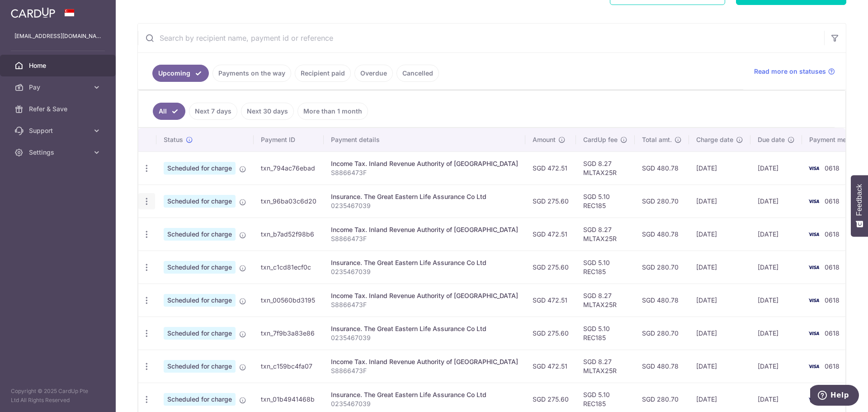 This screenshot has height=412, width=868. Describe the element at coordinates (59, 109) in the screenshot. I see `span: Refer & Save` at that location.